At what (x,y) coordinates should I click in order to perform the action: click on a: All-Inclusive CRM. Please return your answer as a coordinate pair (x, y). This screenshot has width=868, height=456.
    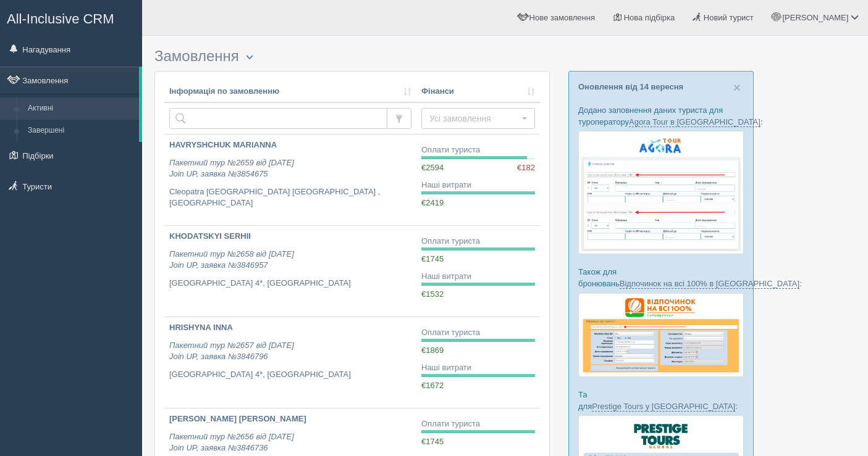
    Looking at the image, I should click on (71, 17).